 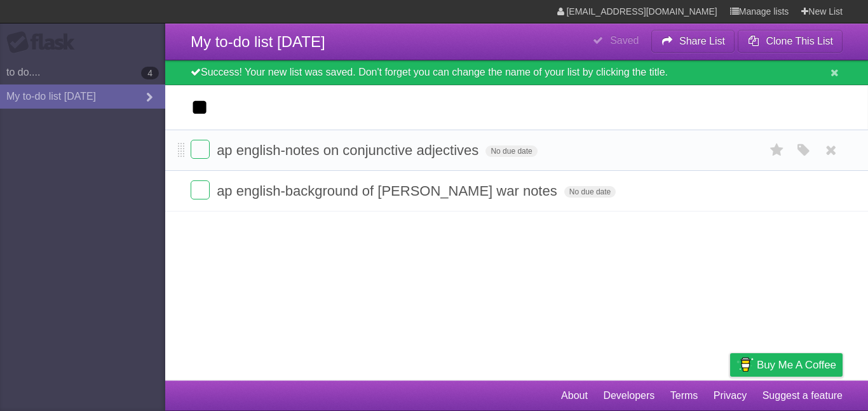 What do you see at coordinates (516, 72) in the screenshot?
I see `div: Success! Your new list was saved. Don't forget you can change the name of your list by clicking t...` at bounding box center [516, 72].